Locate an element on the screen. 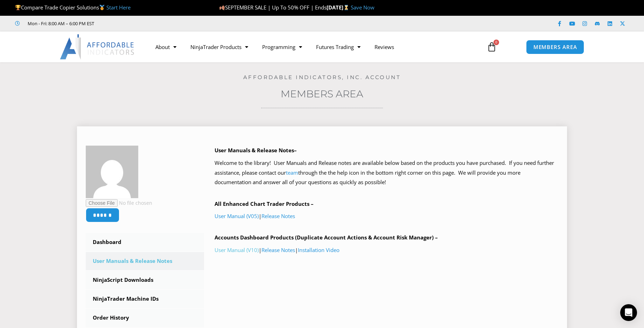 Image resolution: width=644 pixels, height=328 pixels. a: team is located at coordinates (292, 173).